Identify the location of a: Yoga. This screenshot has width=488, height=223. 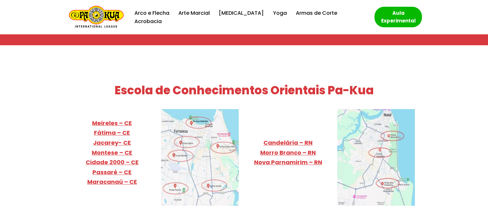
(280, 13).